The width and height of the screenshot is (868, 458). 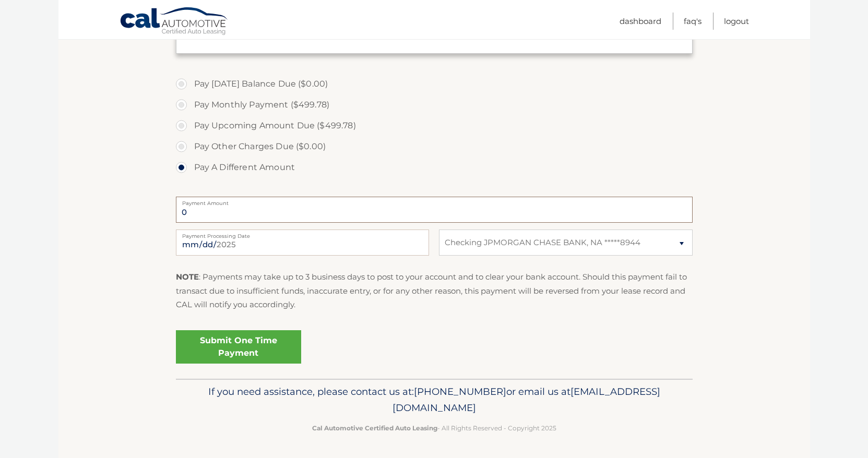 What do you see at coordinates (641, 21) in the screenshot?
I see `a: Dashboard` at bounding box center [641, 21].